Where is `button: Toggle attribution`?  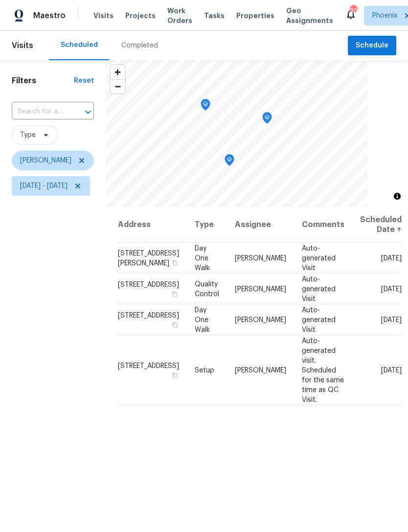
button: Toggle attribution is located at coordinates (397, 196).